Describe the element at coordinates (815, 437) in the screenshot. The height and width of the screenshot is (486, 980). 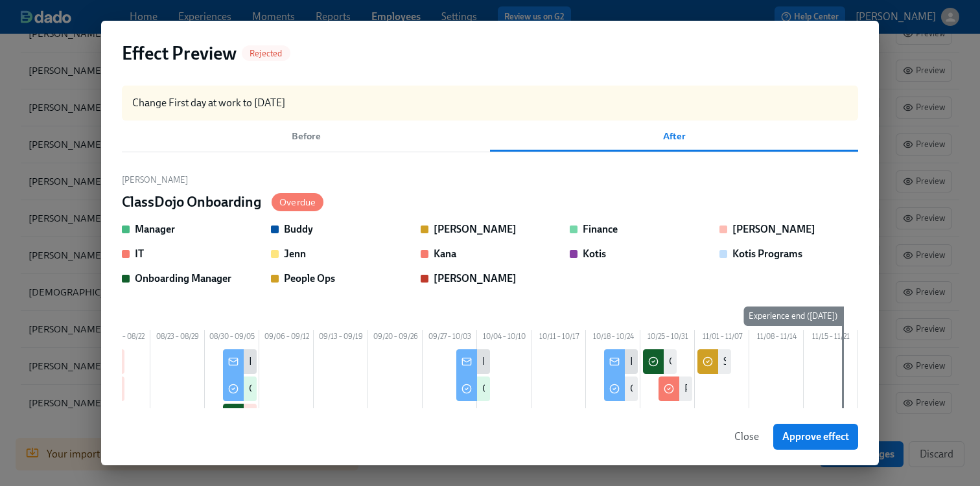
I see `span: Approve effect` at that location.